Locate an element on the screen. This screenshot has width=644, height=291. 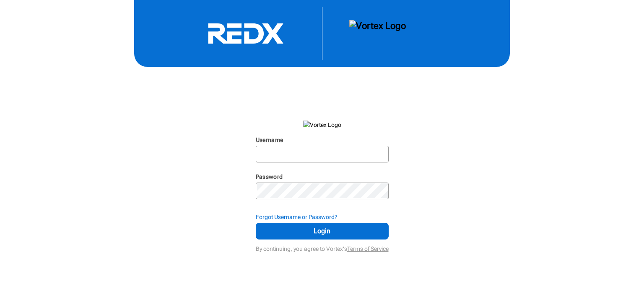
label: Password is located at coordinates (269, 177).